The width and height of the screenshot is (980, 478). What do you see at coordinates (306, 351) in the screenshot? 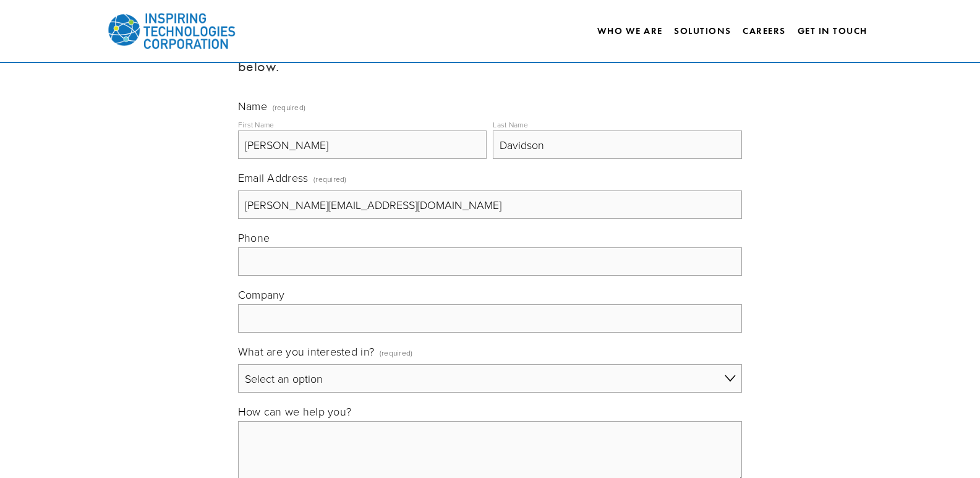
I see `span: What are you interested in?` at bounding box center [306, 351].